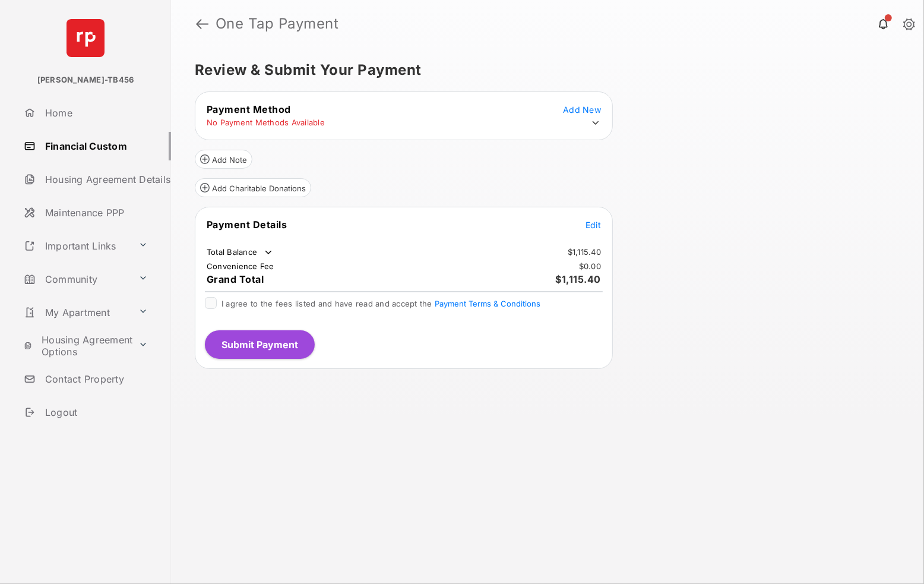  What do you see at coordinates (584, 252) in the screenshot?
I see `td: $1,115.40` at bounding box center [584, 252].